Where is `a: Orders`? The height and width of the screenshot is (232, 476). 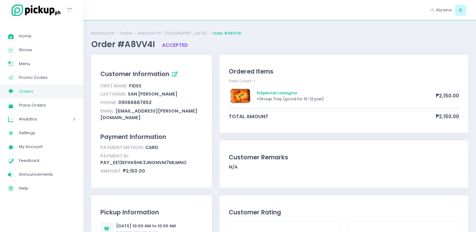
a: Orders is located at coordinates (126, 33).